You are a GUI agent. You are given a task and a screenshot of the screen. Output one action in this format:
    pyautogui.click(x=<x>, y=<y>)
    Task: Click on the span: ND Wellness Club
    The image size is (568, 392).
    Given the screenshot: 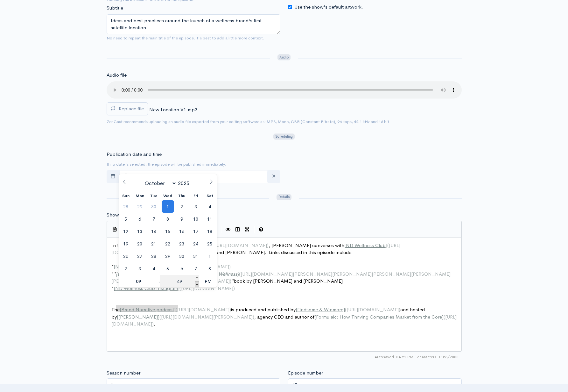 What is the action you would take?
    pyautogui.click(x=366, y=245)
    